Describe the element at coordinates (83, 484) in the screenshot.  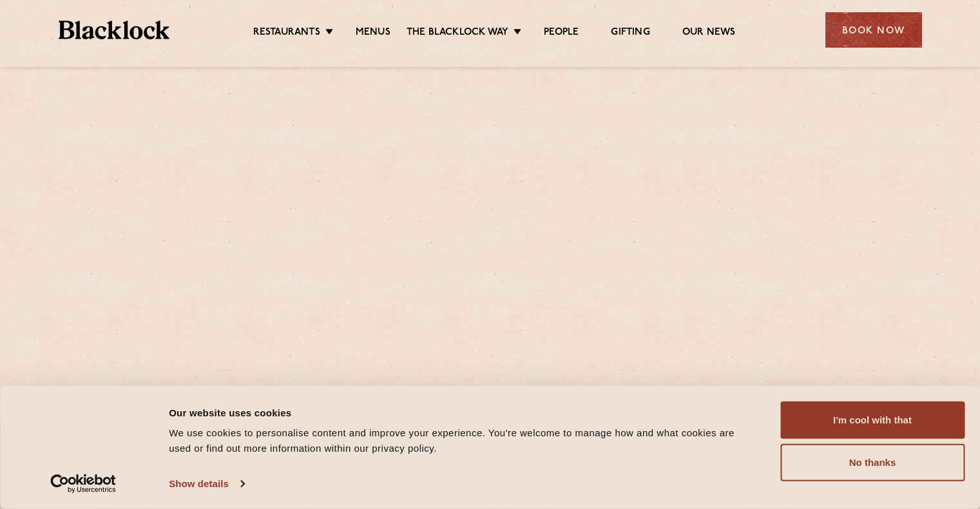
I see `a: Usercentrics Cookiebot - opens in a new window` at that location.